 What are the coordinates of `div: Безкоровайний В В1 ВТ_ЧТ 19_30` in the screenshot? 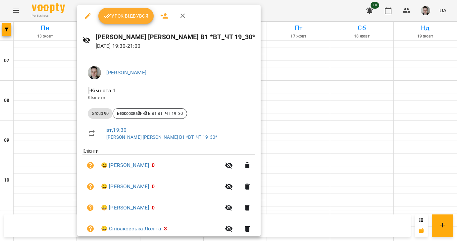 It's located at (150, 113).